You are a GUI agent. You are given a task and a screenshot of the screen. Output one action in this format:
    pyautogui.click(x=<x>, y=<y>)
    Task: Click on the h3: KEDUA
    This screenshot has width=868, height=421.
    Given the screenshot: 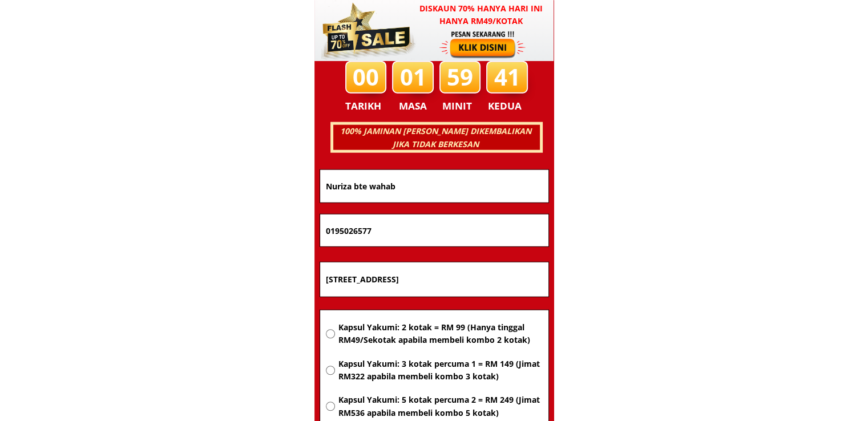 What is the action you would take?
    pyautogui.click(x=506, y=106)
    